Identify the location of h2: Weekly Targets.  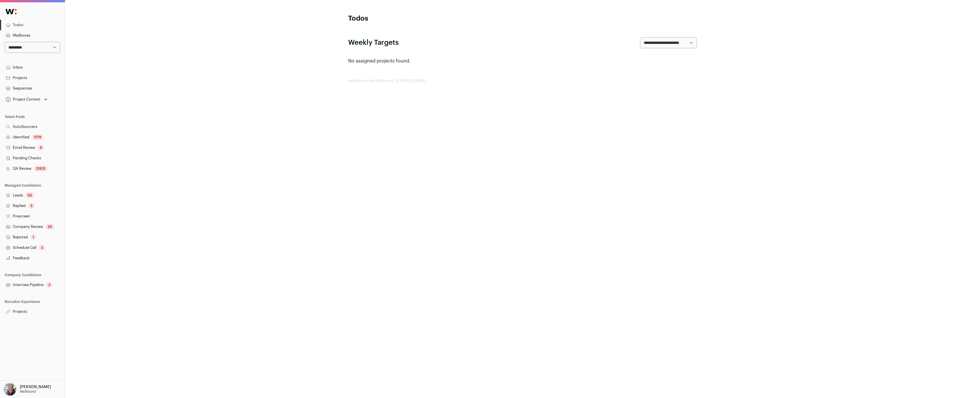
(373, 43).